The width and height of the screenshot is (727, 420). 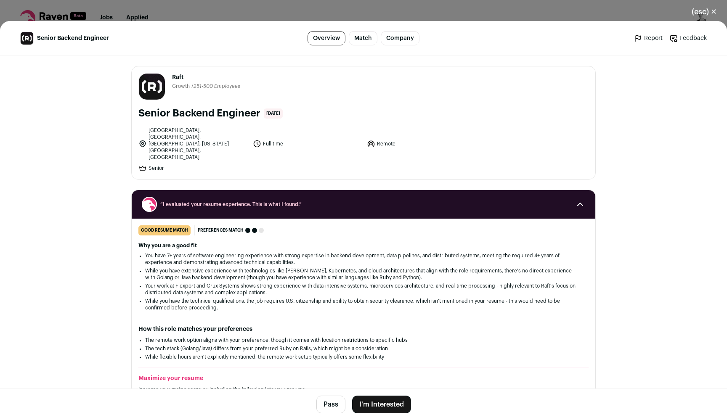 I want to click on span: 251-500 Employees, so click(x=217, y=86).